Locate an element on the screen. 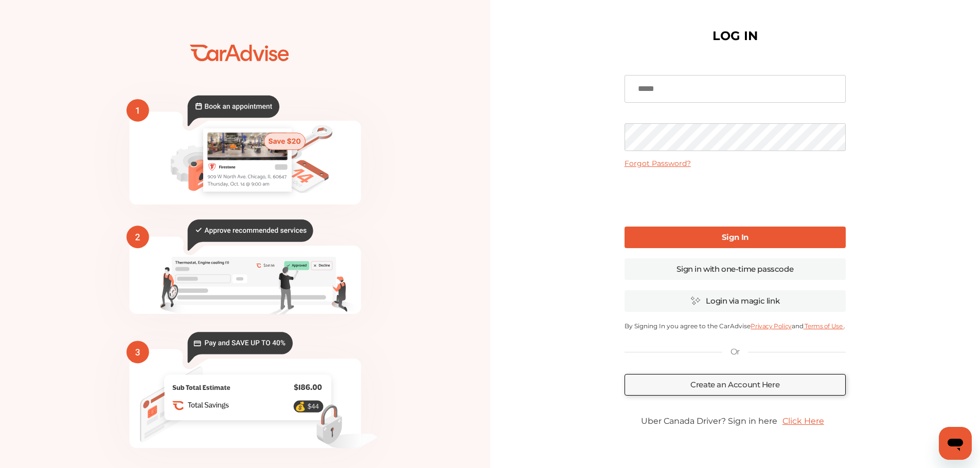 The image size is (980, 468). a: Login via magic link is located at coordinates (735, 301).